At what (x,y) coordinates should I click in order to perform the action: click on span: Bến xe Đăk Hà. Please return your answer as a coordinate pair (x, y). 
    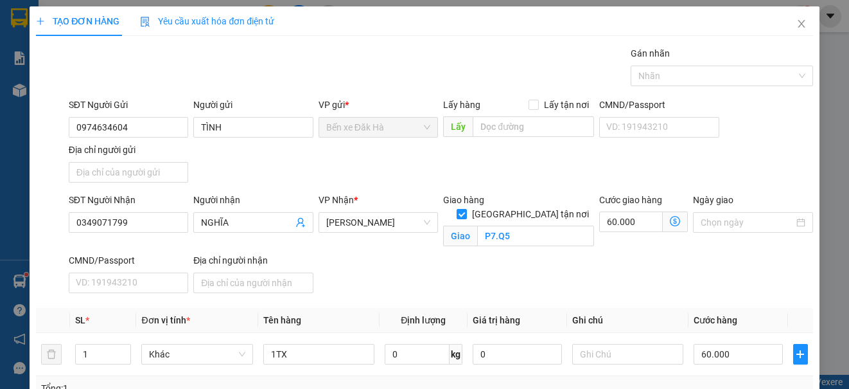
    Looking at the image, I should click on (378, 127).